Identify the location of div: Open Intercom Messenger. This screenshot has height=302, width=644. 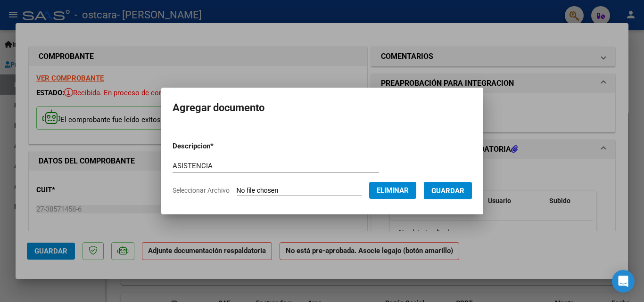
(624, 282).